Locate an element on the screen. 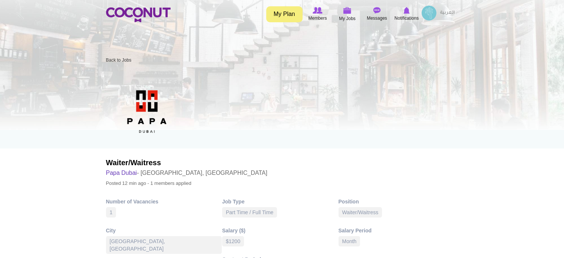  img: My Jobs is located at coordinates (347, 10).